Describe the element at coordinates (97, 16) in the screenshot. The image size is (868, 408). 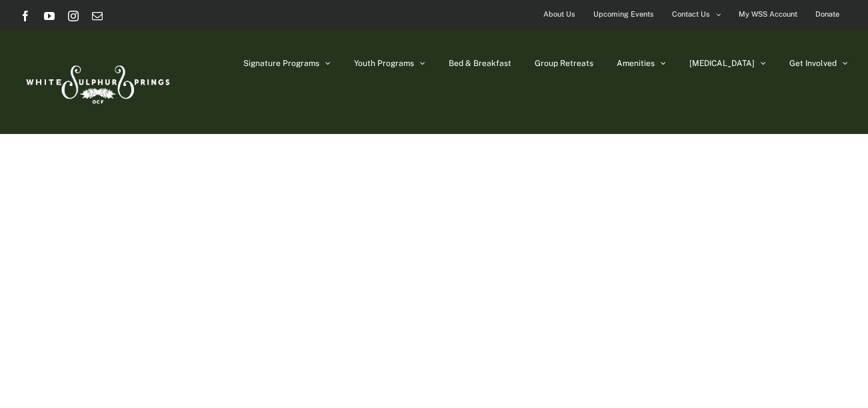
I see `a: Email` at that location.